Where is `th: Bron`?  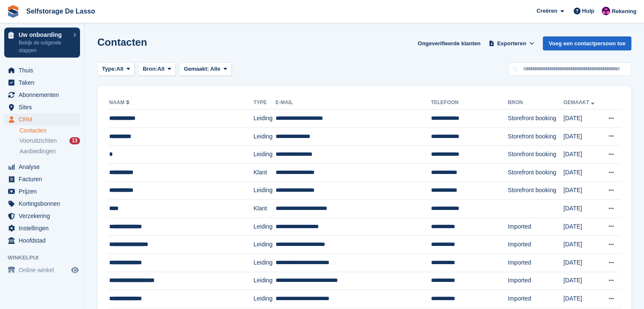
th: Bron is located at coordinates (535, 103).